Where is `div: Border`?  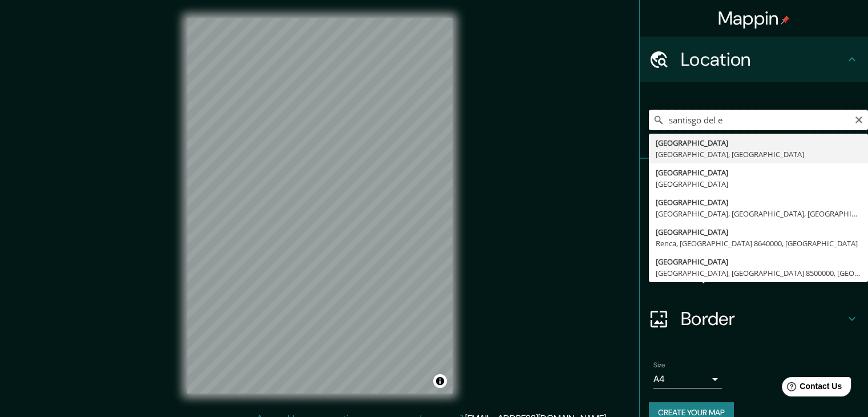 div: Border is located at coordinates (754, 319).